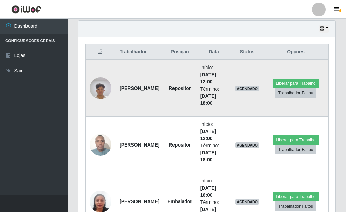  What do you see at coordinates (214, 52) in the screenshot?
I see `th: Data` at bounding box center [214, 52].